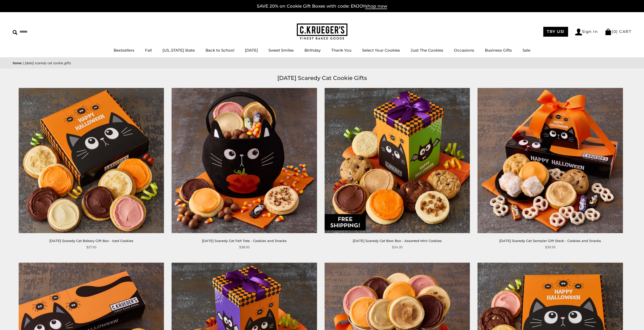 Image resolution: width=644 pixels, height=330 pixels. I want to click on a: Occasions, so click(464, 50).